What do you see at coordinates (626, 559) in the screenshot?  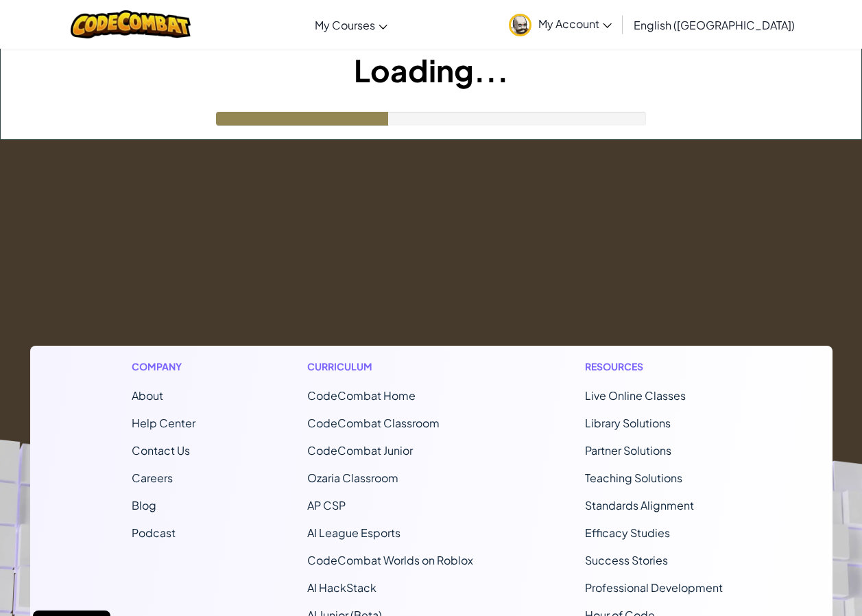 I see `a: Success Stories` at bounding box center [626, 559].